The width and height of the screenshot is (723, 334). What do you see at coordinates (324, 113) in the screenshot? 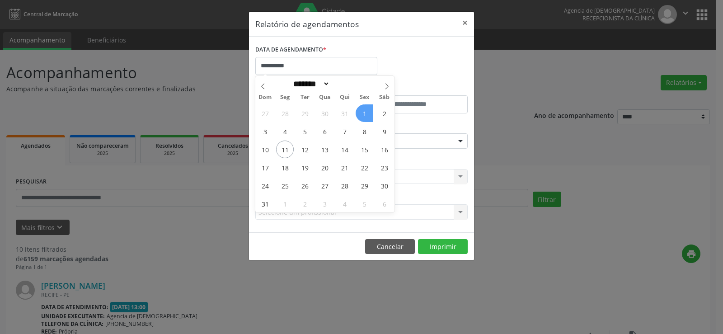
I see `span: Julho 30, 2025` at bounding box center [324, 113].